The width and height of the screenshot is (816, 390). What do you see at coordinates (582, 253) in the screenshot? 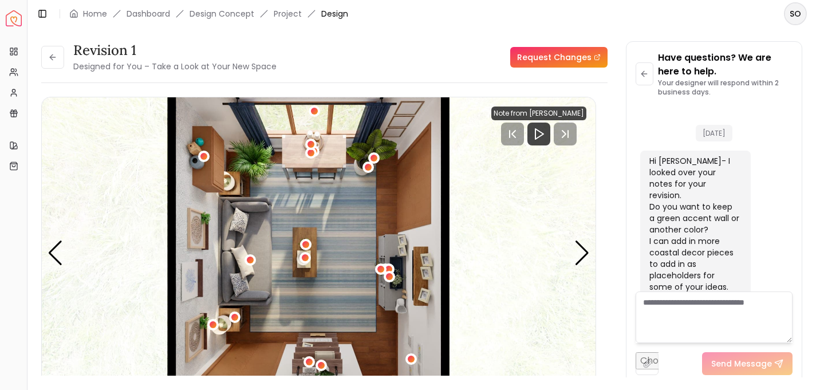
I see `div: Next slide` at bounding box center [582, 253].